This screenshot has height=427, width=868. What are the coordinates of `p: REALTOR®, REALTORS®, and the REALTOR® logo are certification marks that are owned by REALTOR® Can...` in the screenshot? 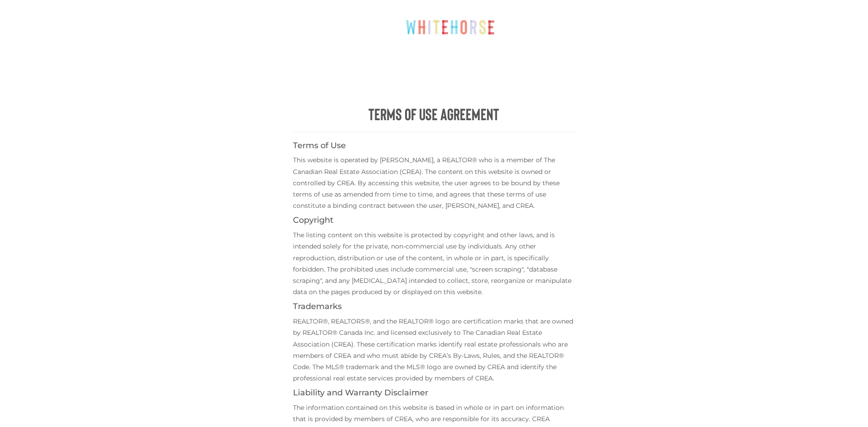 It's located at (434, 350).